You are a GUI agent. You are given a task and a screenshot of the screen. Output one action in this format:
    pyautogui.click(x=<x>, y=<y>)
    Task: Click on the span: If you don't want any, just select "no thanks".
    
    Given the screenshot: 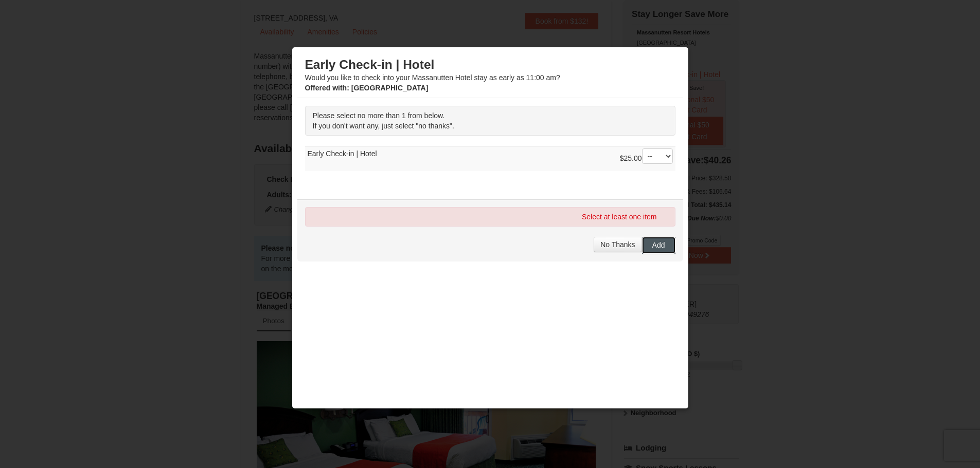 What is the action you would take?
    pyautogui.click(x=383, y=126)
    